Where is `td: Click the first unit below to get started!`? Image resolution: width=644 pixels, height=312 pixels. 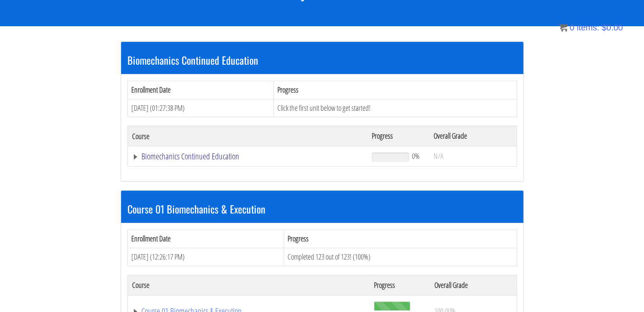
td: Click the first unit below to get started! is located at coordinates (395, 108).